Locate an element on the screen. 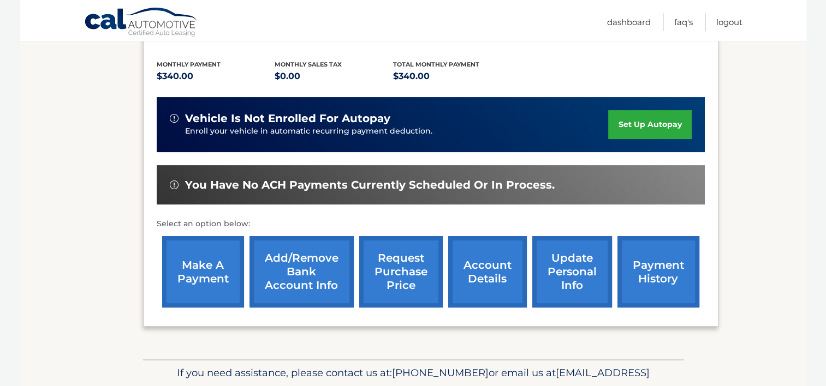 This screenshot has height=386, width=826. p: Enroll your vehicle in automatic recurring payment deduction. is located at coordinates (397, 131).